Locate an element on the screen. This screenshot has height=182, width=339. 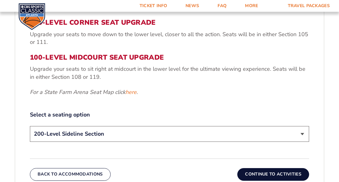
a: here is located at coordinates (131, 92).